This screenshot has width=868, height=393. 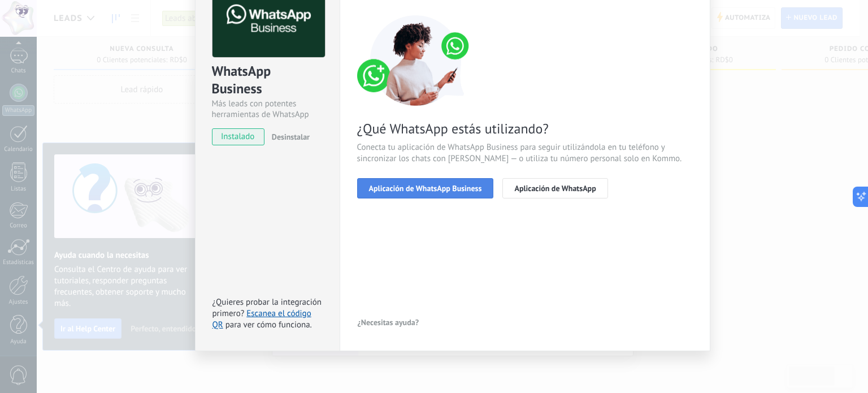 I want to click on span: Desinstalar, so click(x=291, y=136).